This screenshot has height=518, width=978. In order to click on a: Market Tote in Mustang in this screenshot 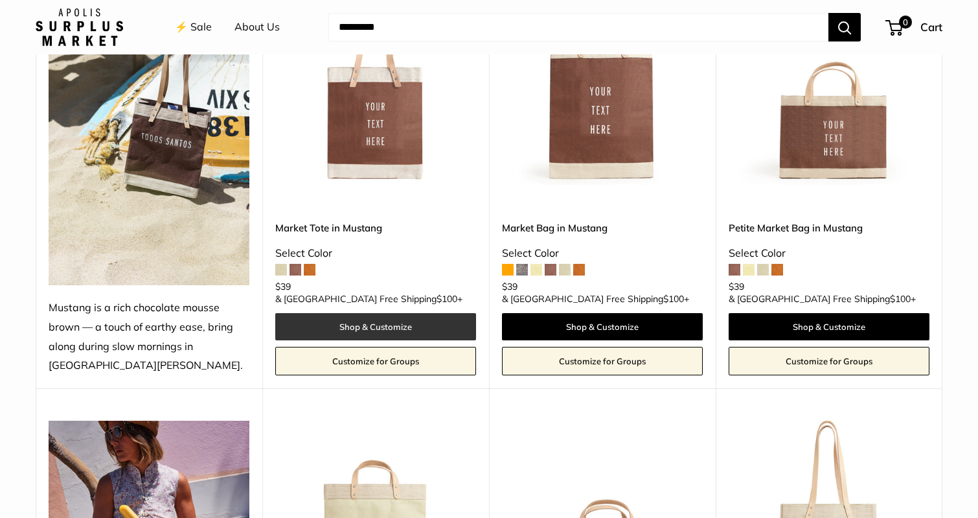, I will do `click(376, 227)`.